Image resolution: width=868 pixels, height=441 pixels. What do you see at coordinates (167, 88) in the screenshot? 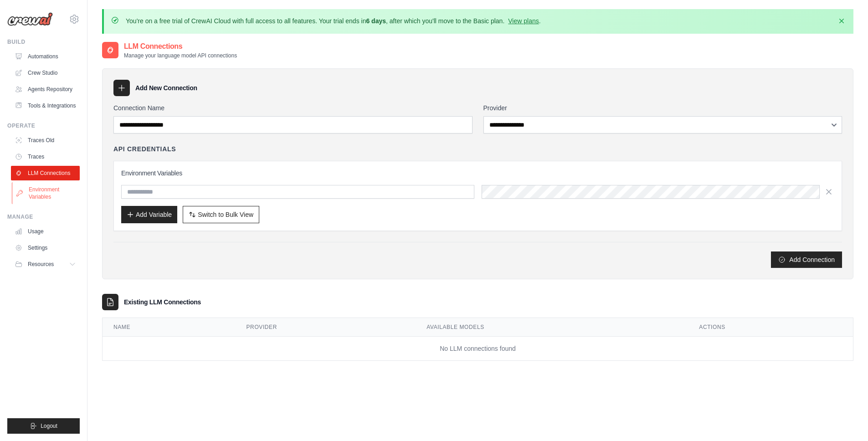
I see `h3: Add New Connection` at bounding box center [167, 88].